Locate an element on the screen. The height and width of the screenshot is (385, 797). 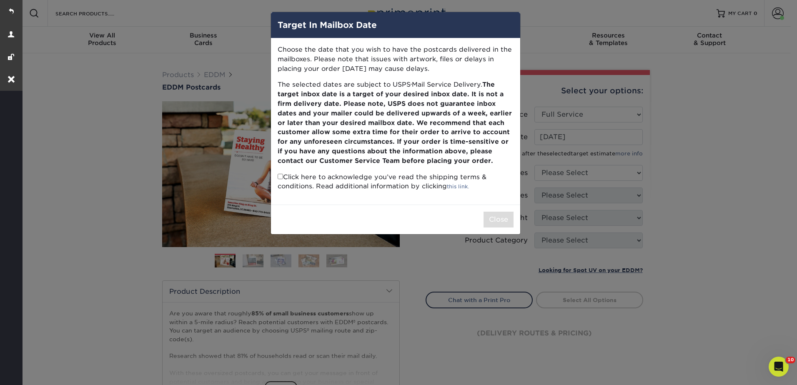
p: Choose the date that you wish to have the postcards delivered in the mailboxes. Please note that ... is located at coordinates (395, 59).